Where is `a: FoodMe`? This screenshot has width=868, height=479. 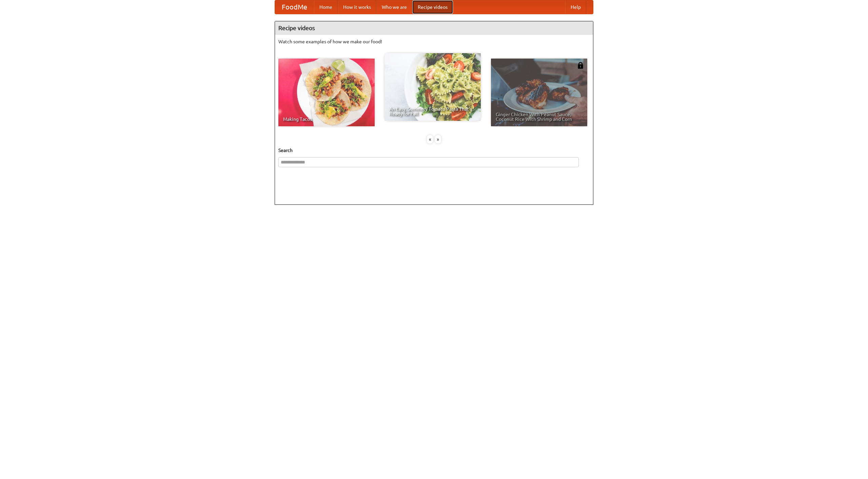
a: FoodMe is located at coordinates (294, 7).